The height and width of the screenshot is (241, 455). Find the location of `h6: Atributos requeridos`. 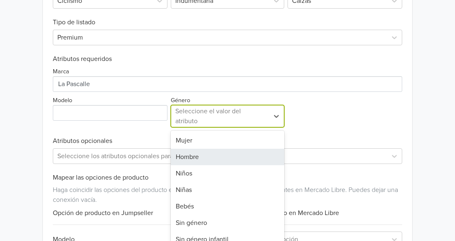

h6: Atributos requeridos is located at coordinates (227, 59).